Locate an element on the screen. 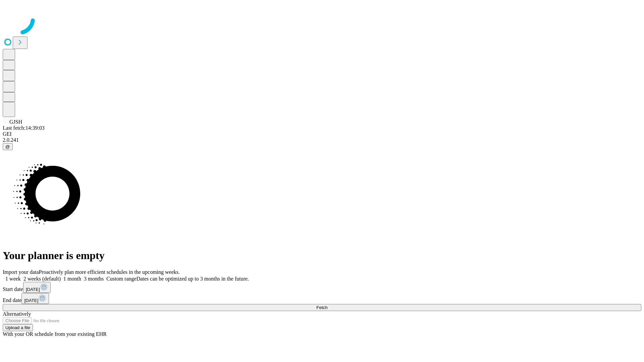 Image resolution: width=644 pixels, height=362 pixels. span: 3 months is located at coordinates (94, 279).